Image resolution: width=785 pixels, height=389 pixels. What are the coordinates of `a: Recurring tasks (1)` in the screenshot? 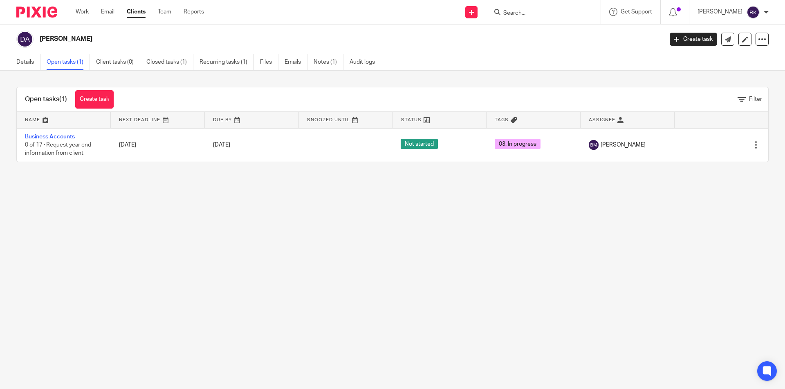 It's located at (226, 62).